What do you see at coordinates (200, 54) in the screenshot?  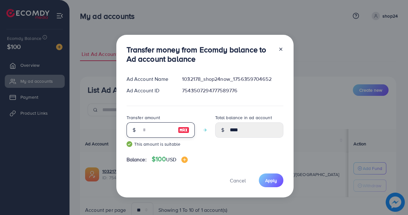 I see `h3: Transfer money from Ecomdy balance to Ad account balance` at bounding box center [200, 54].